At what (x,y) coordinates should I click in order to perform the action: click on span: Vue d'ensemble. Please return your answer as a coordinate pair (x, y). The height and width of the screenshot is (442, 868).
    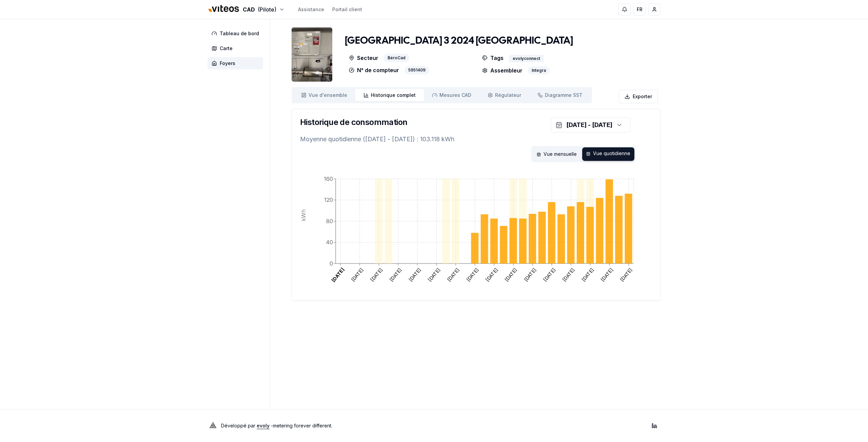
    Looking at the image, I should click on (328, 95).